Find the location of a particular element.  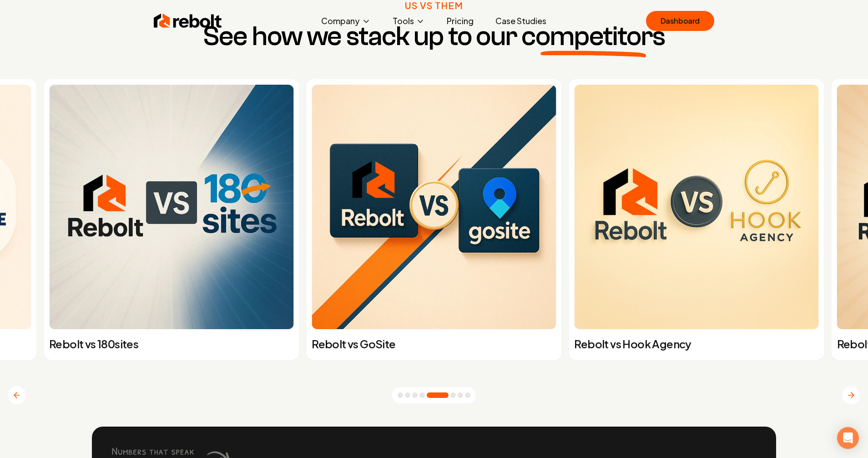

button: Tools is located at coordinates (409, 21).